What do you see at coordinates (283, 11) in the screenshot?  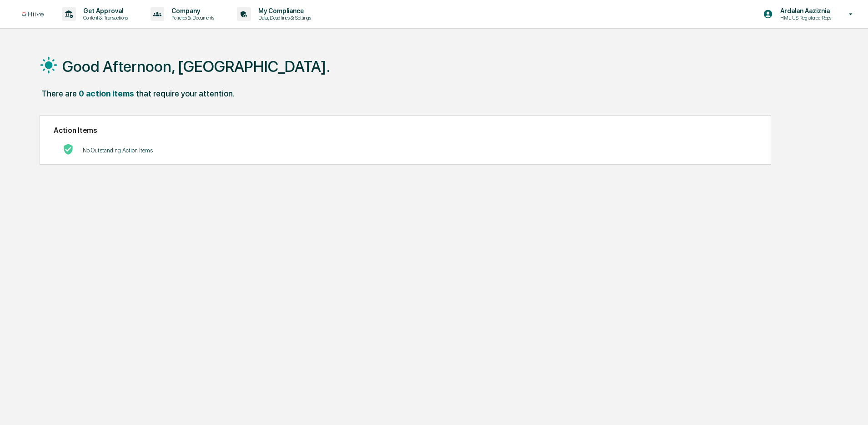 I see `p: My Compliance` at bounding box center [283, 11].